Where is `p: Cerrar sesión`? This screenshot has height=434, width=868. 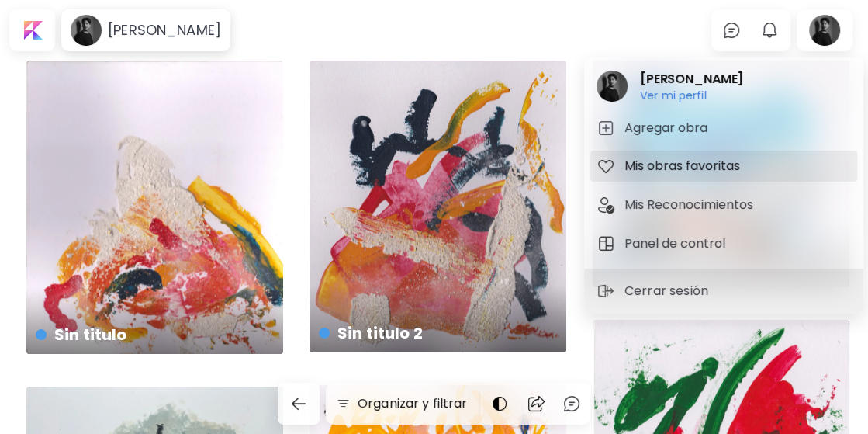
p: Cerrar sesión is located at coordinates (669, 291).